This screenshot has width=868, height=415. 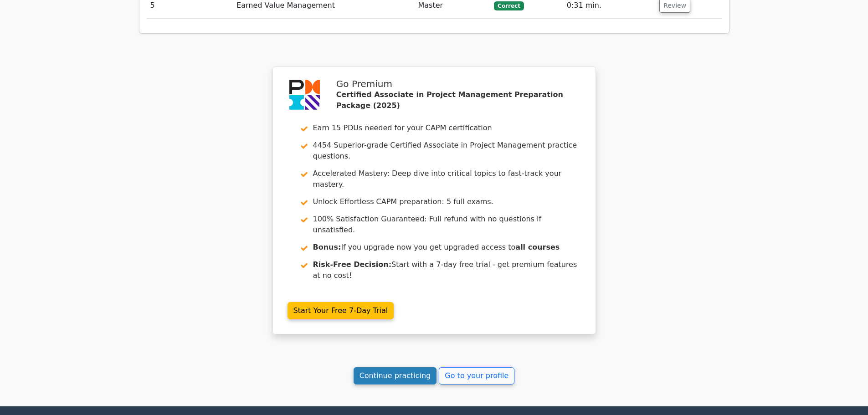 I want to click on a: Continue practicing, so click(x=395, y=376).